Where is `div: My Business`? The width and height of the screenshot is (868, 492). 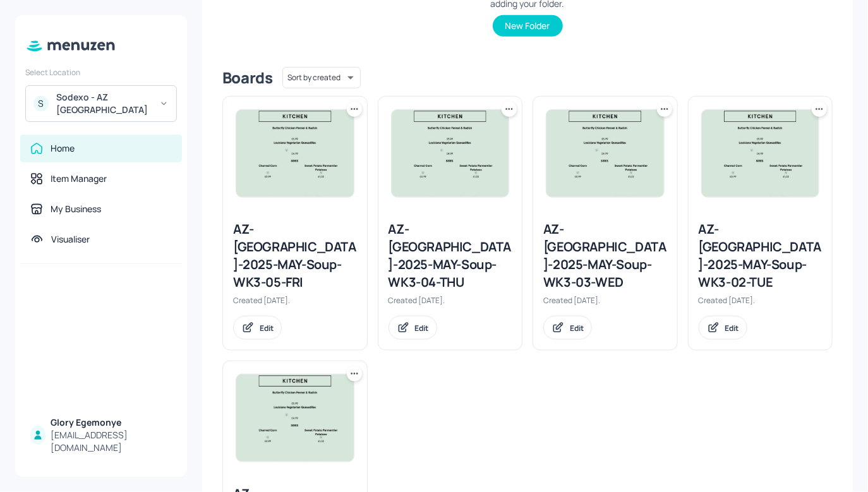 div: My Business is located at coordinates (76, 209).